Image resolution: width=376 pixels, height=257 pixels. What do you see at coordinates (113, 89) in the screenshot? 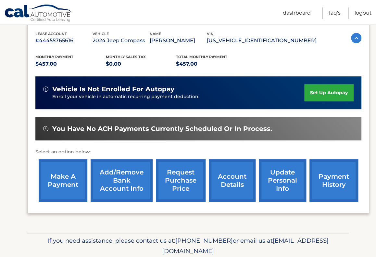
I see `span: vehicle is not enrolled for autopay` at bounding box center [113, 89].